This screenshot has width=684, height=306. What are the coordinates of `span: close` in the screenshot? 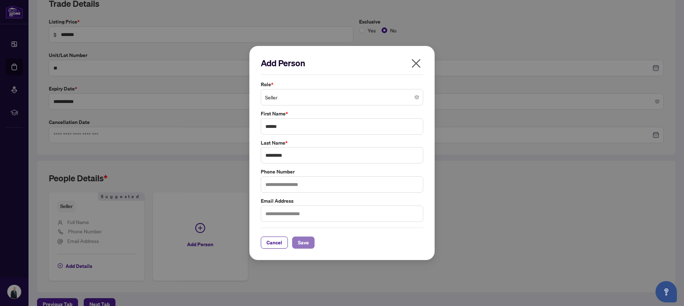 It's located at (416, 63).